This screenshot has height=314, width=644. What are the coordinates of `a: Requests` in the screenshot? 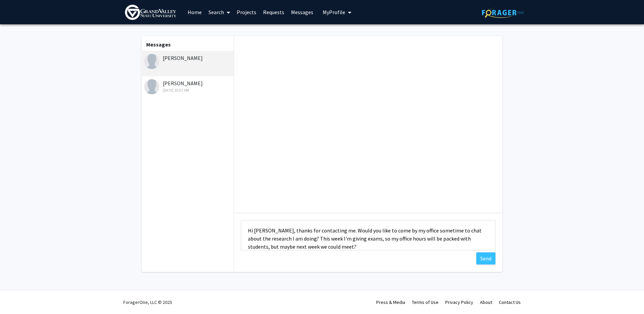 It's located at (274, 12).